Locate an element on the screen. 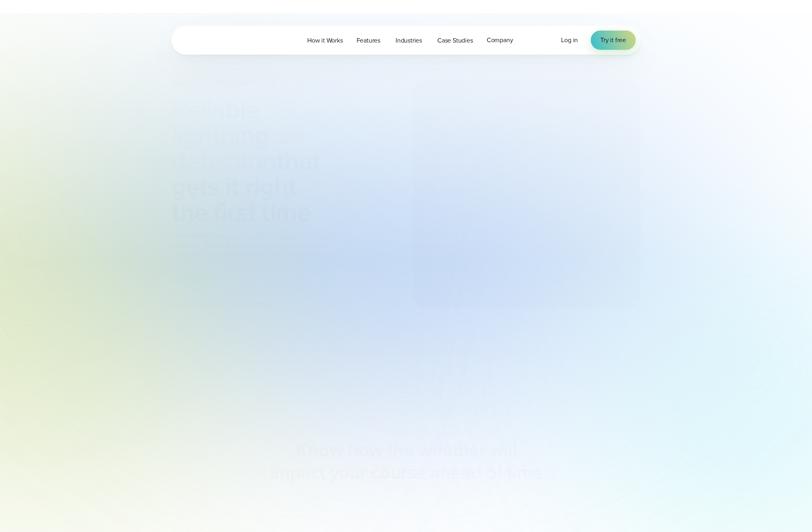  span: Features is located at coordinates (368, 41).